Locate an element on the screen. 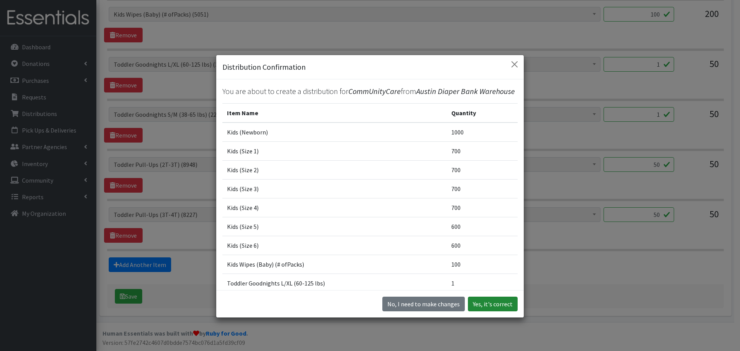  button: Close is located at coordinates (515, 64).